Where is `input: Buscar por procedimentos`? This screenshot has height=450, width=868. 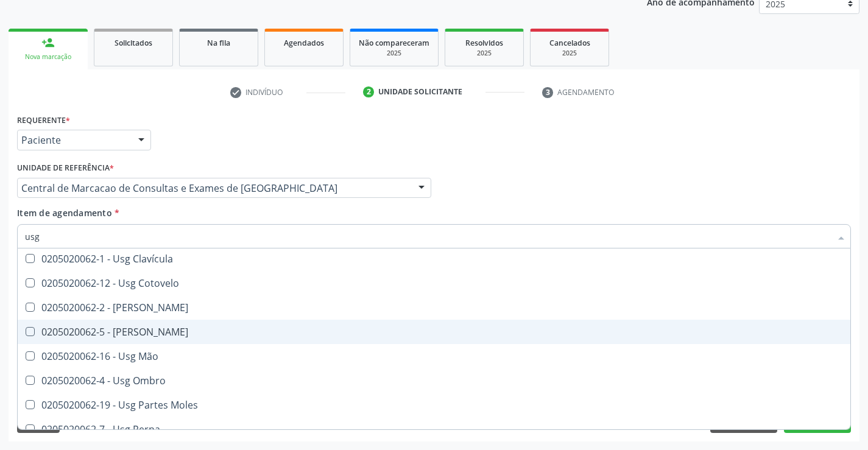
input: Buscar por procedimentos is located at coordinates (428, 236).